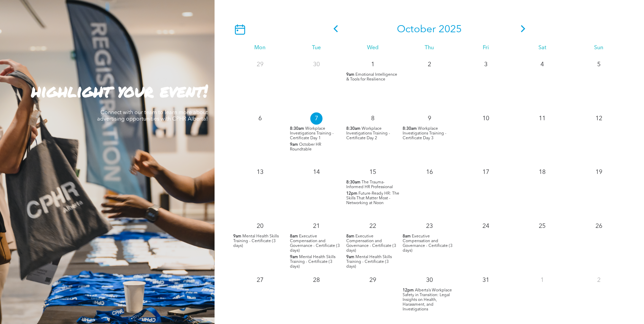  Describe the element at coordinates (260, 172) in the screenshot. I see `p: 13` at that location.